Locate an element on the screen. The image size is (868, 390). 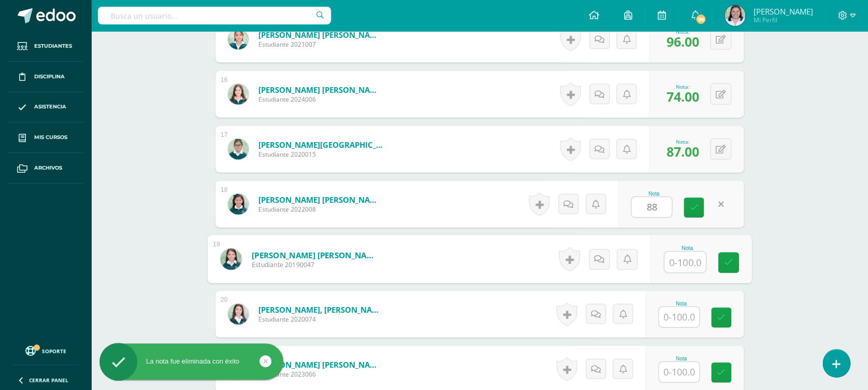
span: 74.00 is located at coordinates (682, 96).